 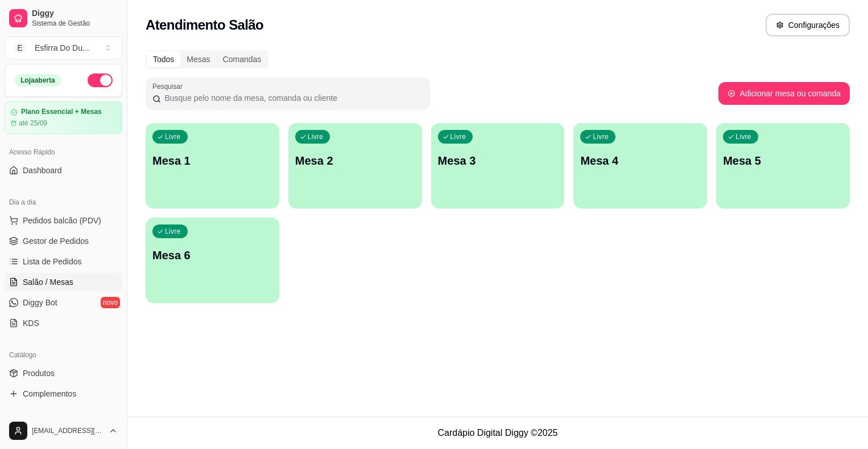 I want to click on a: Produtos, so click(x=63, y=373).